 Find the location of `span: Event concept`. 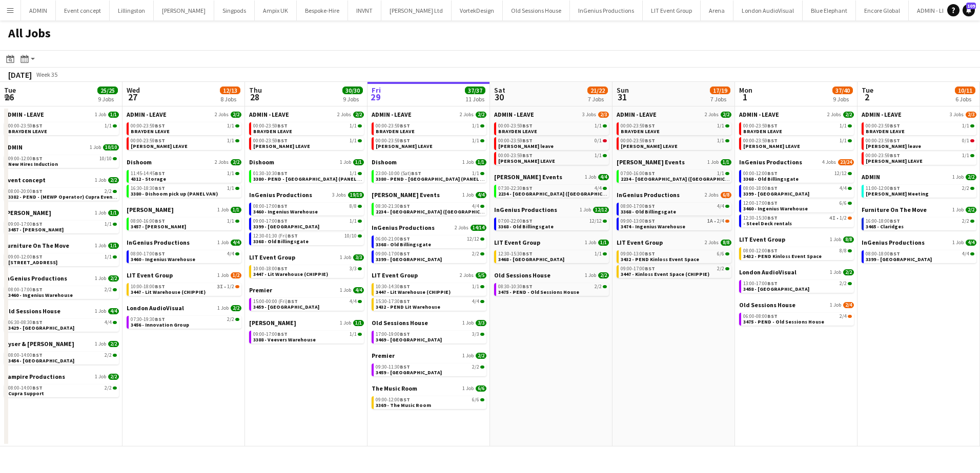

span: Event concept is located at coordinates (24, 180).